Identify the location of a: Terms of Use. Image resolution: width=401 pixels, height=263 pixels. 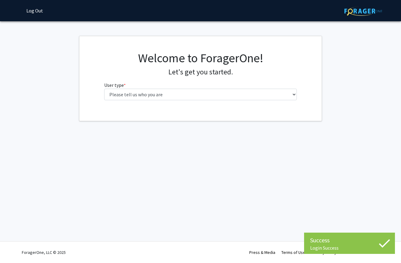
(293, 252).